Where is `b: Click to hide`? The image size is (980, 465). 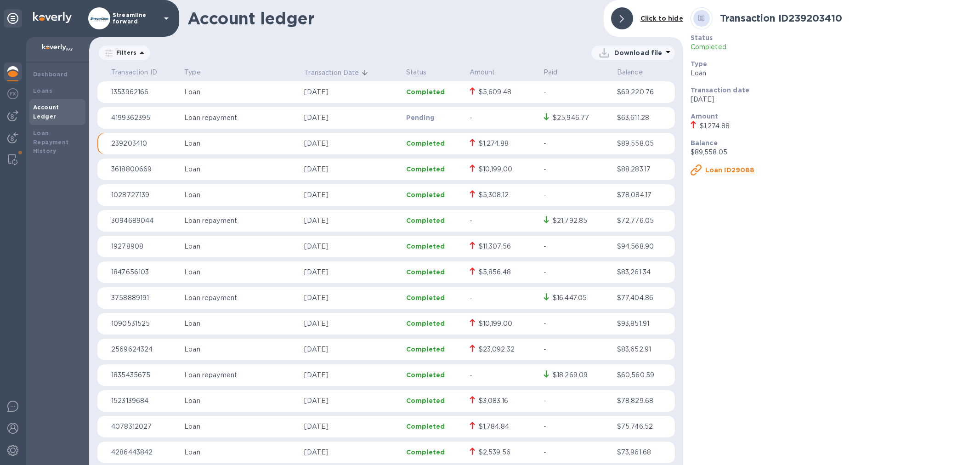
b: Click to hide is located at coordinates (662, 18).